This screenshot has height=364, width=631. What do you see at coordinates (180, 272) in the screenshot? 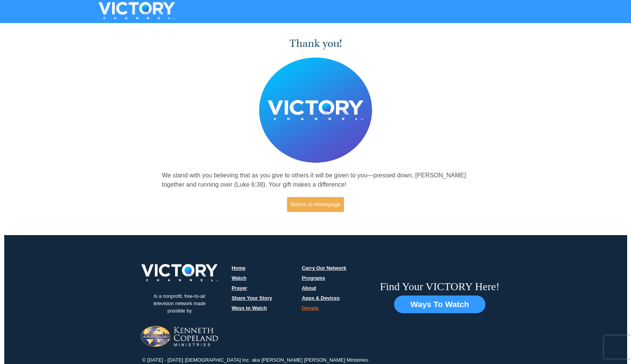
I see `img: victory-logo.png` at bounding box center [180, 272].